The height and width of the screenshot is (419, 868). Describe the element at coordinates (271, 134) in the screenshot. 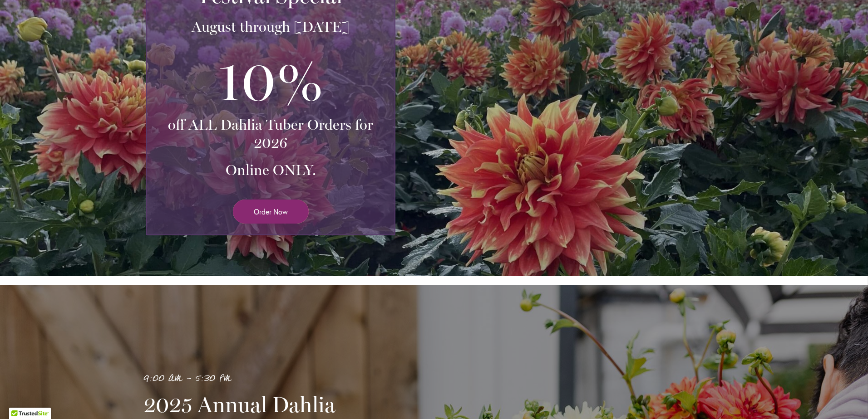

I see `h3: off ALL Dahlia Tuber Orders for 2026` at that location.